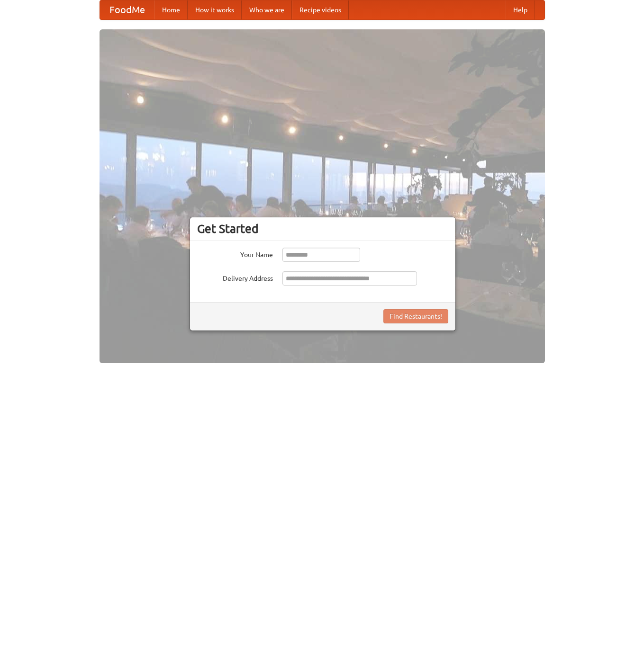  Describe the element at coordinates (171, 10) in the screenshot. I see `a: Home` at that location.